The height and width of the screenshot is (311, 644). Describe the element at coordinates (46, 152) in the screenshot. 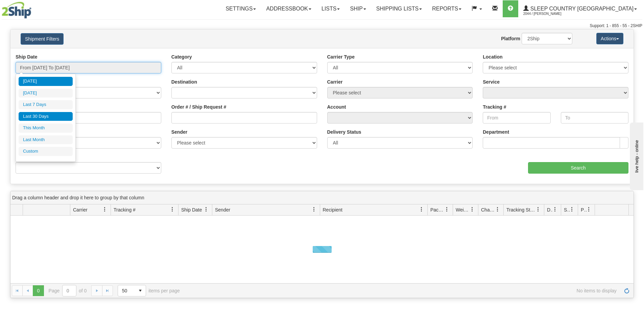

I see `li: Custom` at that location.